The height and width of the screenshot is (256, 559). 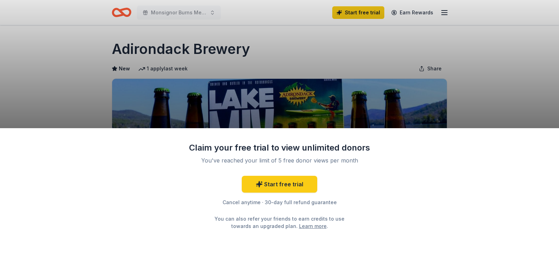 What do you see at coordinates (313, 225) in the screenshot?
I see `a: Learn more` at bounding box center [313, 225].